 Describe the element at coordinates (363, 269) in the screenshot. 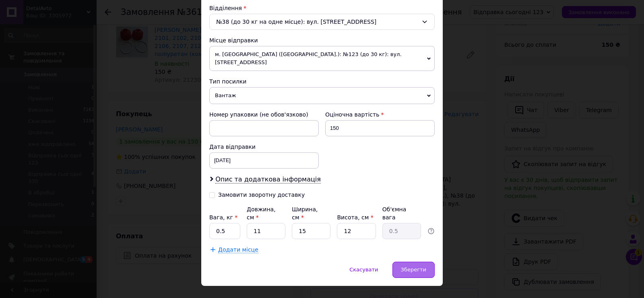

I see `span: Скасувати` at that location.